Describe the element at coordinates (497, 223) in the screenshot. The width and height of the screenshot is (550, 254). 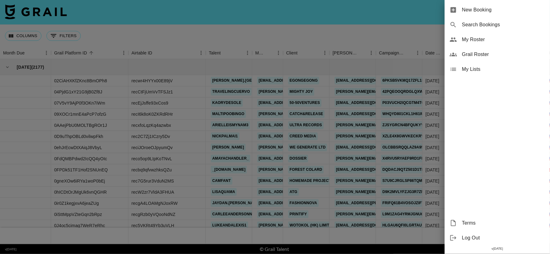
I see `div: Terms` at that location.